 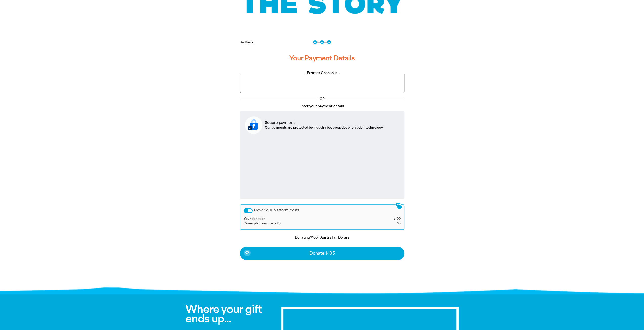 What do you see at coordinates (322, 254) in the screenshot?
I see `button: favorite_borderDonate $105` at bounding box center [322, 254].